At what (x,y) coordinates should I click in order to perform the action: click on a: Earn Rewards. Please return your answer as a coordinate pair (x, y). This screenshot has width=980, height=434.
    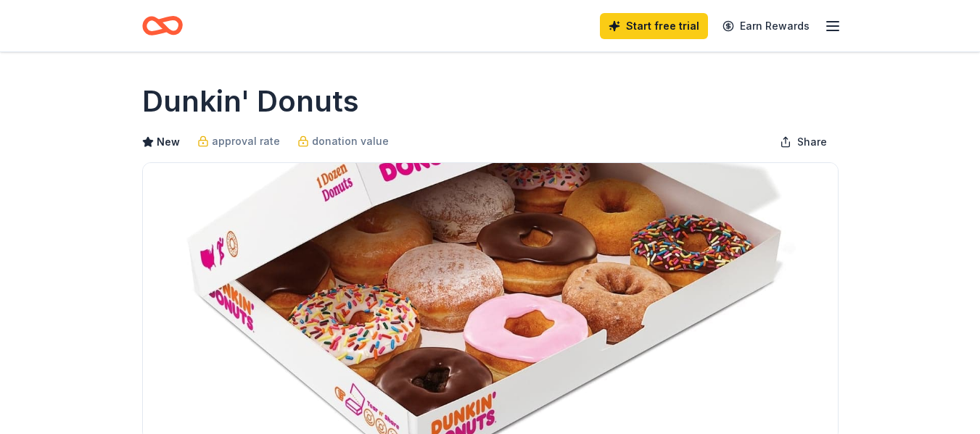
    Looking at the image, I should click on (766, 26).